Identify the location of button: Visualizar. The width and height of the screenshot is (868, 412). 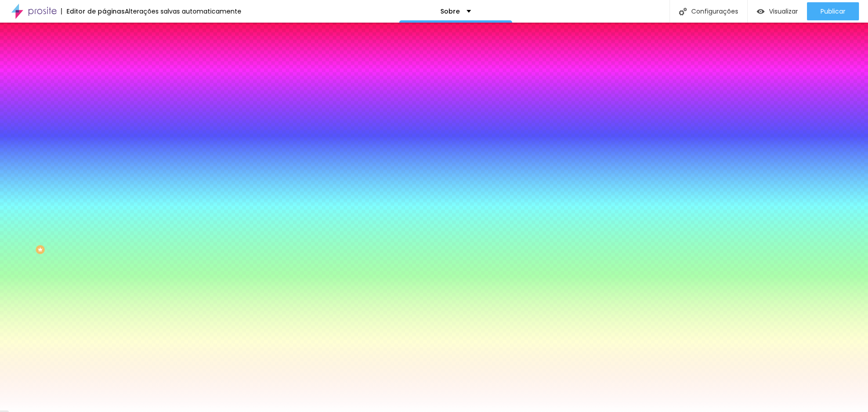
(777, 11).